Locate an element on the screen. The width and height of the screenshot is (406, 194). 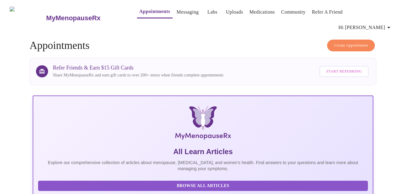
button: Appointments is located at coordinates (155, 12).